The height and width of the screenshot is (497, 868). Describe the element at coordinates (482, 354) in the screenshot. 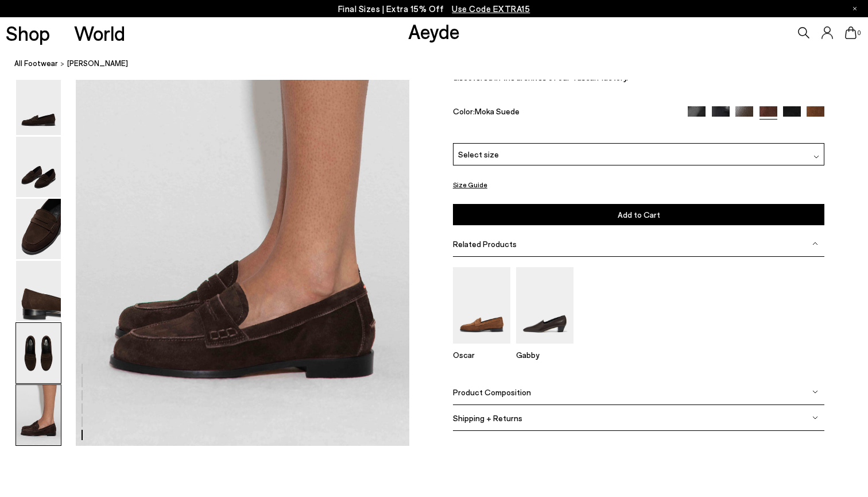

I see `p: Oscar` at that location.